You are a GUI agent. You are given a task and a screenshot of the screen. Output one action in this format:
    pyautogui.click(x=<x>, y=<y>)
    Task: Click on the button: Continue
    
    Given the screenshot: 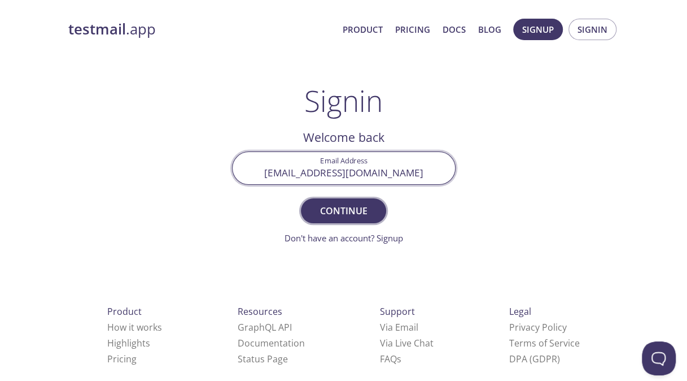 What is the action you would take?
    pyautogui.click(x=343, y=211)
    